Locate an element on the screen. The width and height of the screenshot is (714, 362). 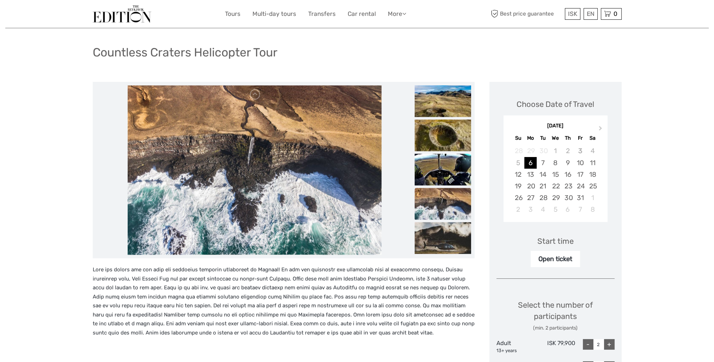
div: Start time is located at coordinates (555, 241).